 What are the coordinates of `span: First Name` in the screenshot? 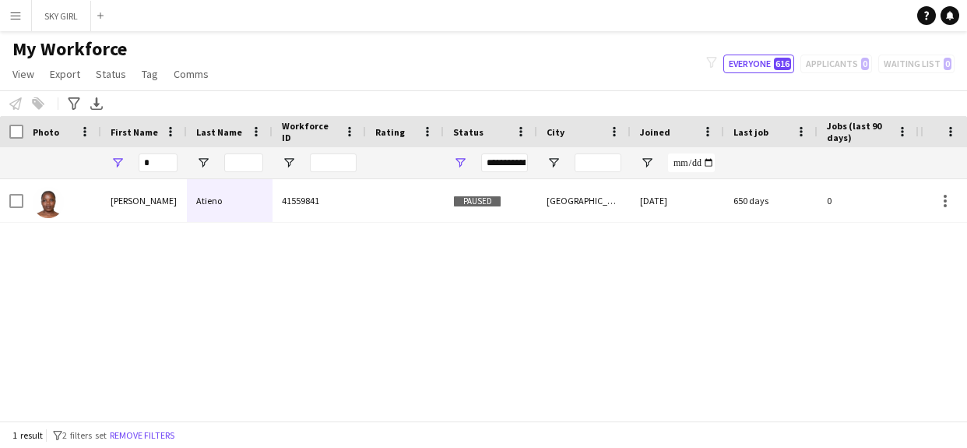 It's located at (134, 132).